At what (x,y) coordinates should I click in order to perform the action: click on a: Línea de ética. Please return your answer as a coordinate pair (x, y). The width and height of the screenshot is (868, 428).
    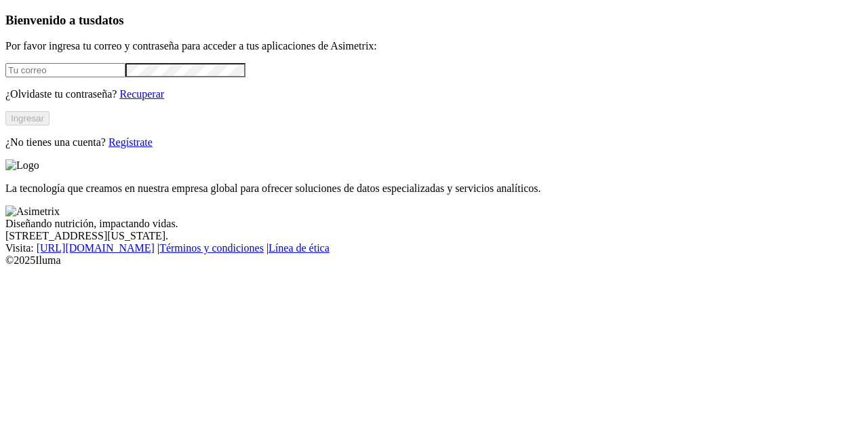
    Looking at the image, I should click on (299, 248).